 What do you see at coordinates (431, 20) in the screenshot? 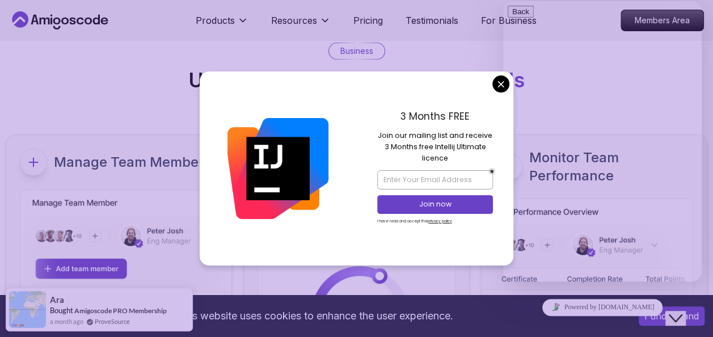
I see `p: Testimonials` at bounding box center [431, 20].